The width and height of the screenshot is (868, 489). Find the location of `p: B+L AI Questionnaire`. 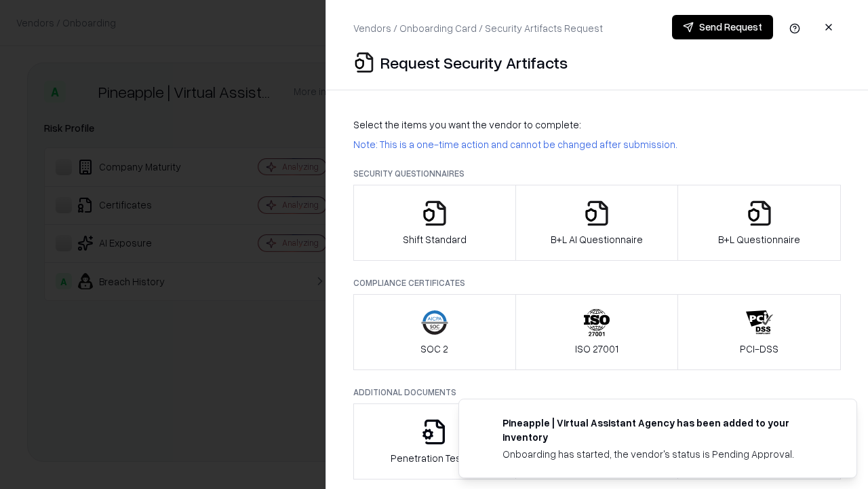

p: B+L AI Questionnaire is located at coordinates (597, 239).